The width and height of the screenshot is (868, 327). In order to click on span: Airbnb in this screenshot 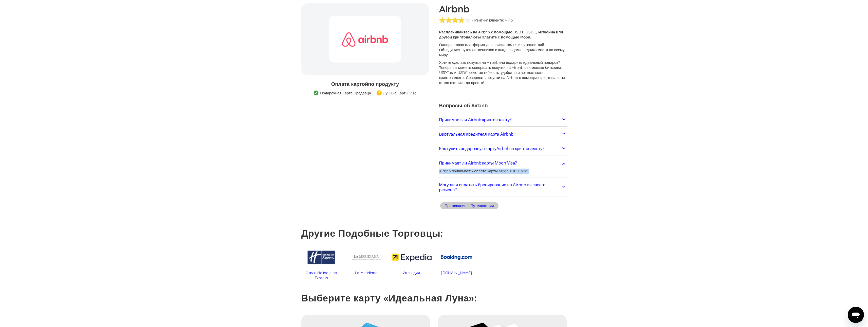, I will do `click(503, 148)`.